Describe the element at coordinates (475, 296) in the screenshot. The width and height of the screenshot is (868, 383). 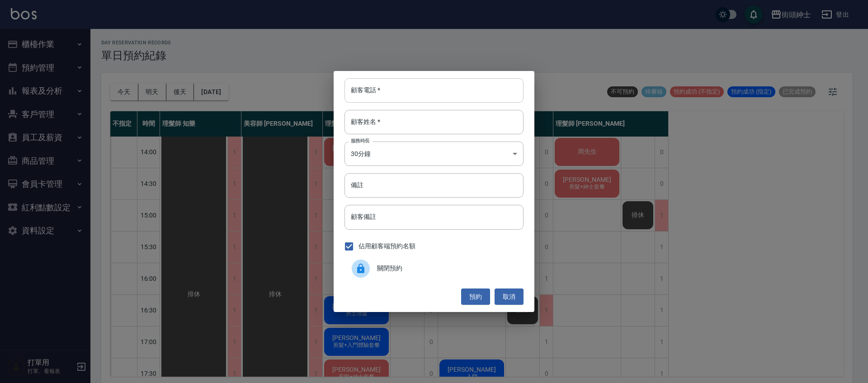
I see `button: 預約` at that location.